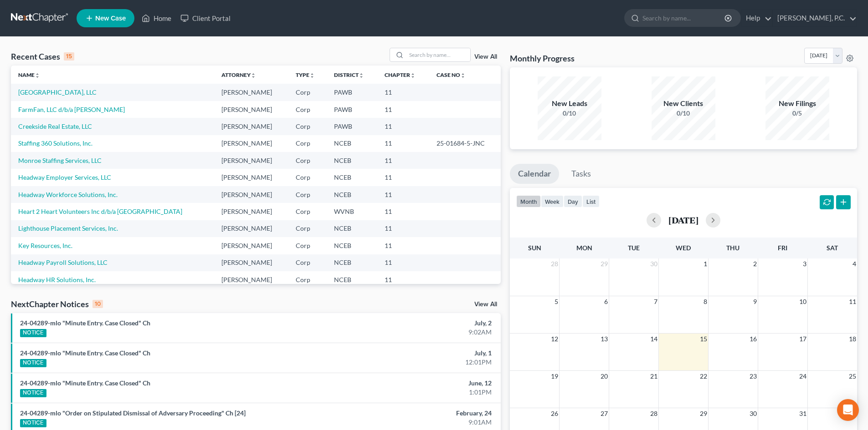  I want to click on span: 27, so click(604, 414).